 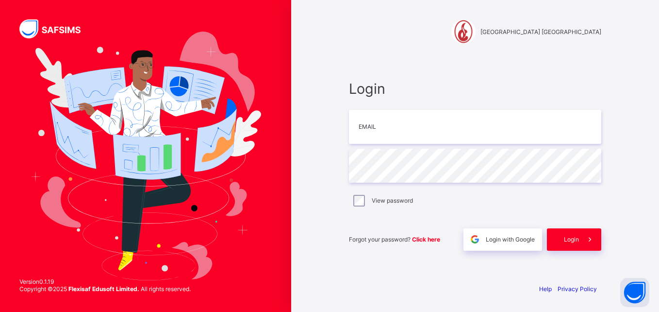 I want to click on img: SAFSIMS Logo, so click(x=56, y=29).